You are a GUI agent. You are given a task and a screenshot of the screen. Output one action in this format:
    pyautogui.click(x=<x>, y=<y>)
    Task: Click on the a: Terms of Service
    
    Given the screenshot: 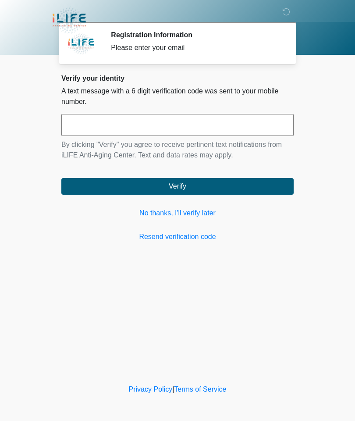 What is the action you would take?
    pyautogui.click(x=200, y=389)
    